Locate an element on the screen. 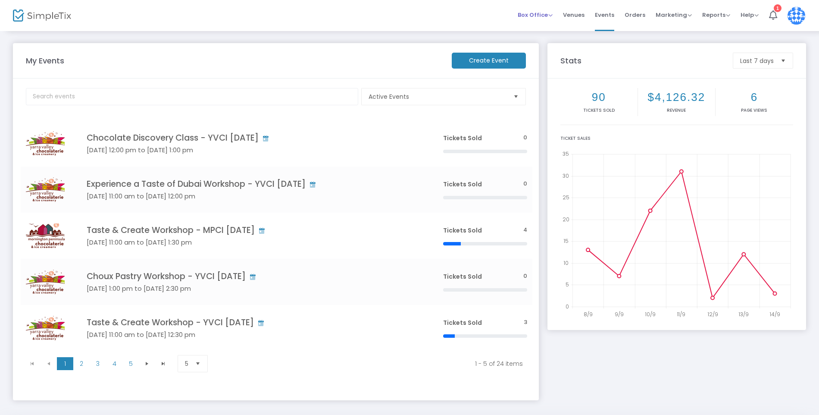  p: Page Views is located at coordinates (754, 110).